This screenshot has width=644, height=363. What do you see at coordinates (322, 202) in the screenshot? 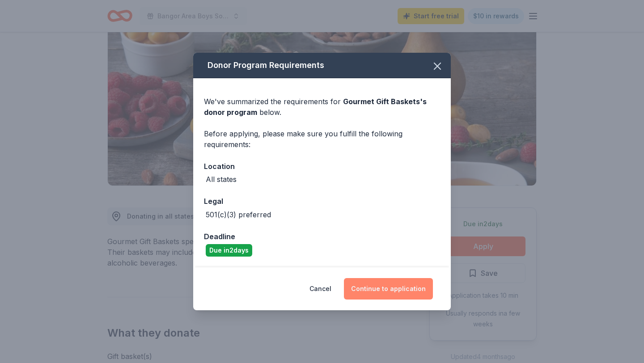
I see `div: Legal` at bounding box center [322, 202].